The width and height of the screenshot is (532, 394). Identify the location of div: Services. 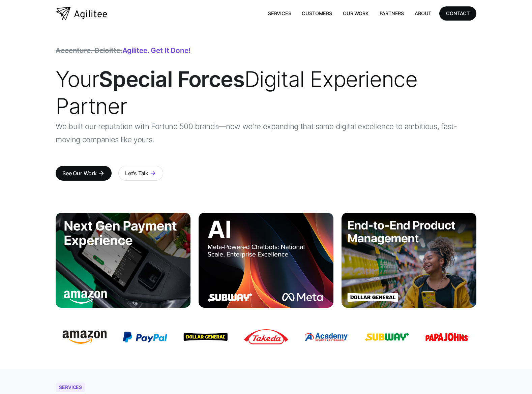
(71, 388).